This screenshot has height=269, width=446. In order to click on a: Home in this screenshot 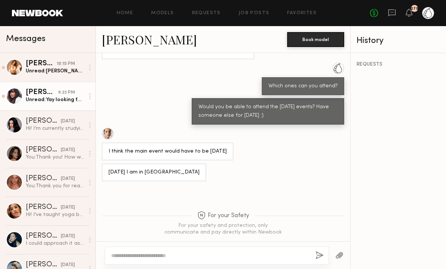, I will do `click(125, 13)`.